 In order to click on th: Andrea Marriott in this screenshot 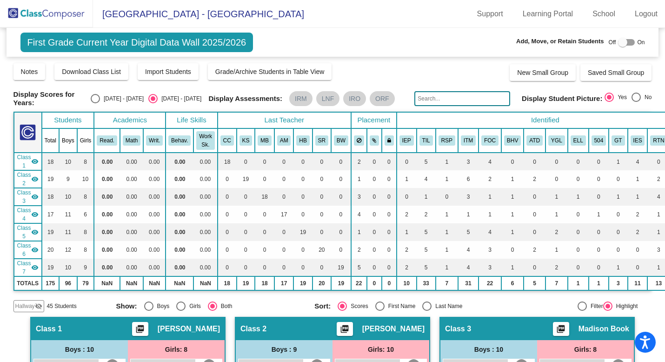, I will do `click(284, 140)`.